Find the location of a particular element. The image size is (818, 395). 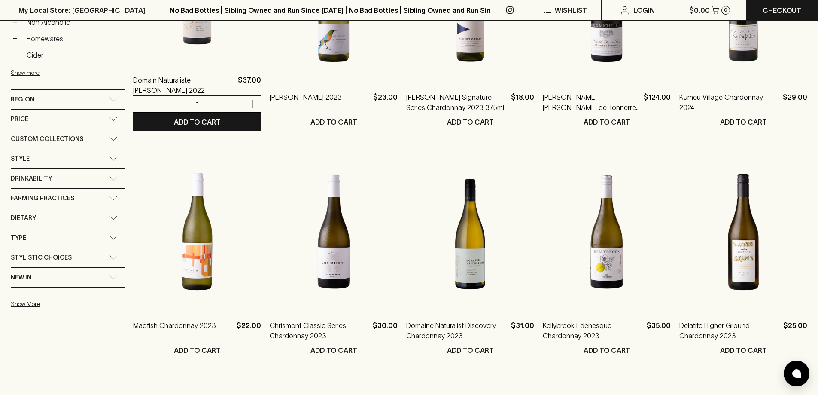

p: $23.00 is located at coordinates (385, 102).